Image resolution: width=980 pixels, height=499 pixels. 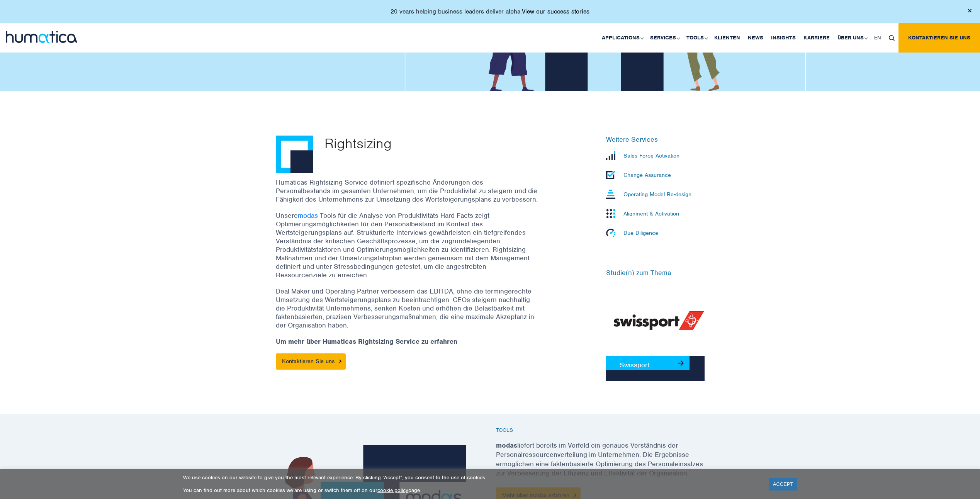 What do you see at coordinates (471, 490) in the screenshot?
I see `p: You can find out more about which cookies we are using or switch them off on our page.` at bounding box center [471, 490].